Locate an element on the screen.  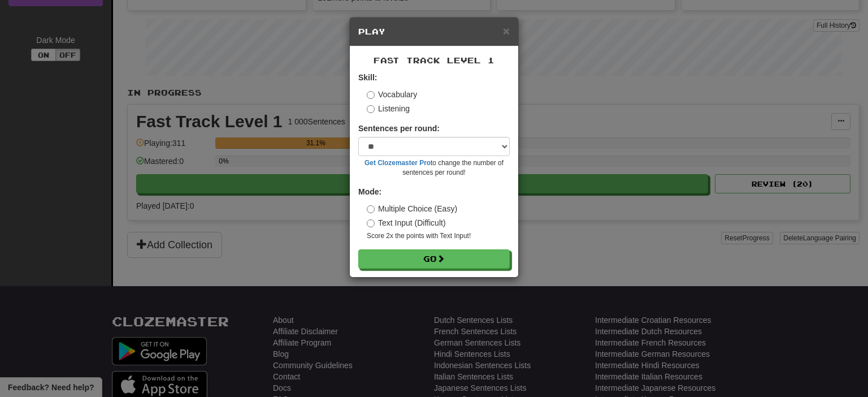
strong: Mode: is located at coordinates (370, 192).